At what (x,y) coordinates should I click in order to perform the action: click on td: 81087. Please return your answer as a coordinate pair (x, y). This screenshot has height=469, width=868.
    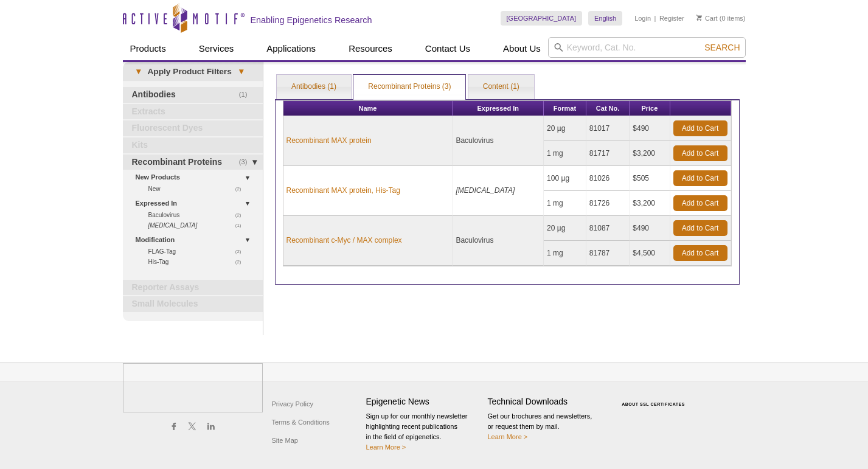
    Looking at the image, I should click on (608, 228).